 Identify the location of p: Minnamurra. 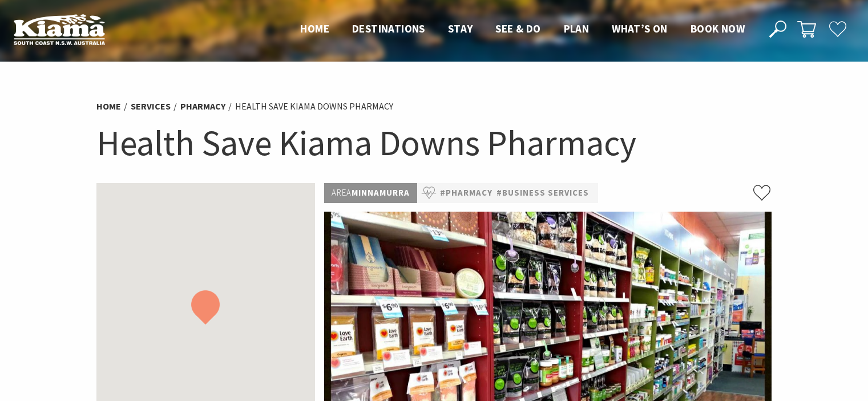
(370, 193).